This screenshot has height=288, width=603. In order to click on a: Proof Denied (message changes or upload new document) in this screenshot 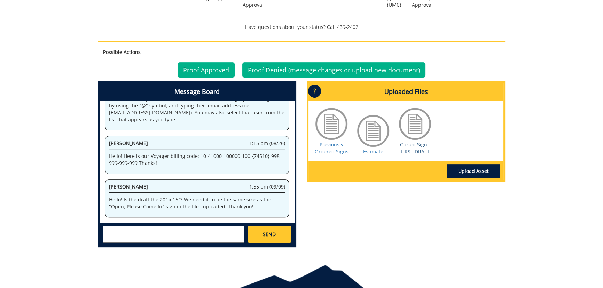, I will do `click(334, 70)`.